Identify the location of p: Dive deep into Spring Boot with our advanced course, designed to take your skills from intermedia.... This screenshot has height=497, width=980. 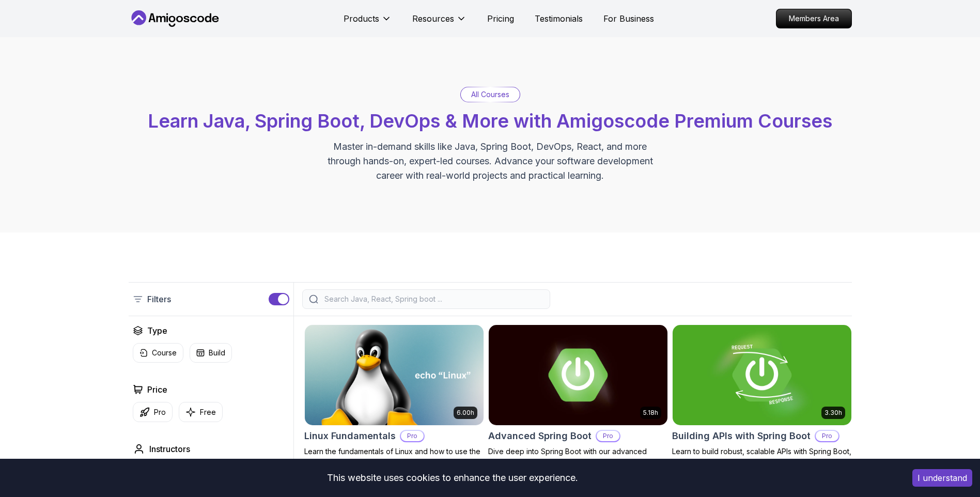
(578, 462).